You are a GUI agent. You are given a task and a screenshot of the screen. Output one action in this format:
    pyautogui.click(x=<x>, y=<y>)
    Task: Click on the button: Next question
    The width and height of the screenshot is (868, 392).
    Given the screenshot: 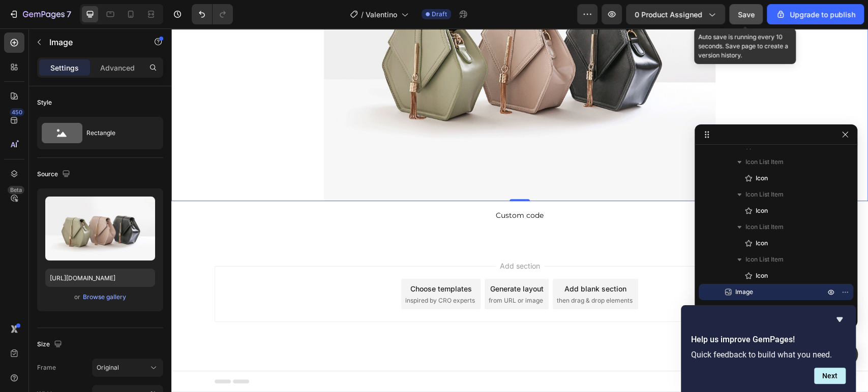 What is the action you would take?
    pyautogui.click(x=830, y=376)
    